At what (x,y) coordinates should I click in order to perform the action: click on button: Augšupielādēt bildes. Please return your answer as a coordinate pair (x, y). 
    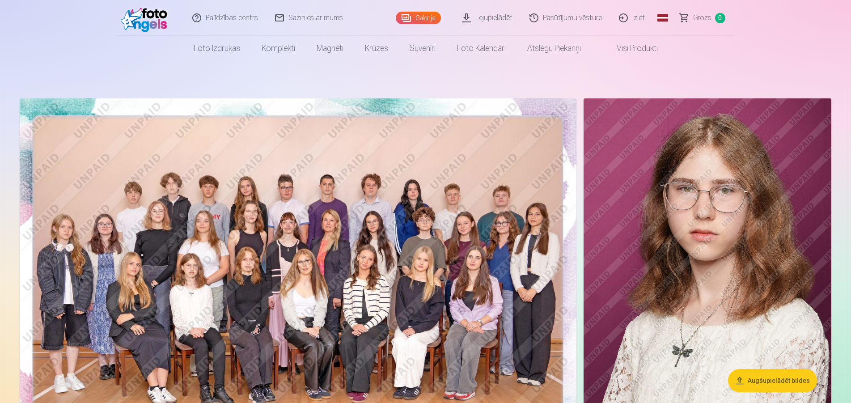
    Looking at the image, I should click on (773, 381).